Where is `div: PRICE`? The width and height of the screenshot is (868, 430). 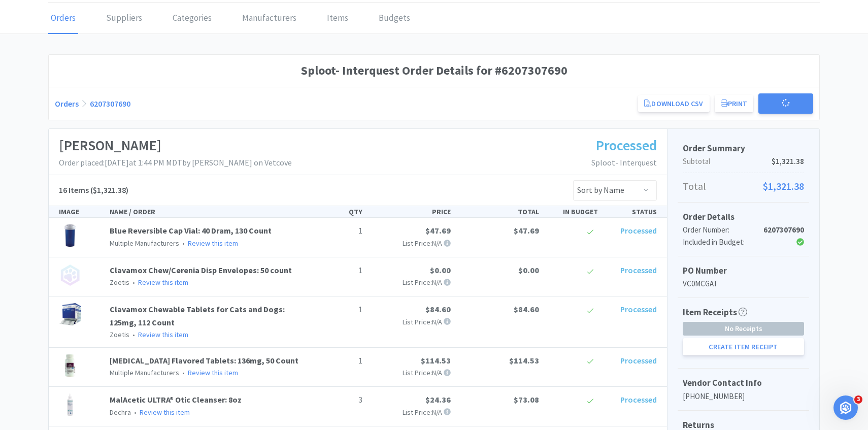 div: PRICE is located at coordinates (411, 212).